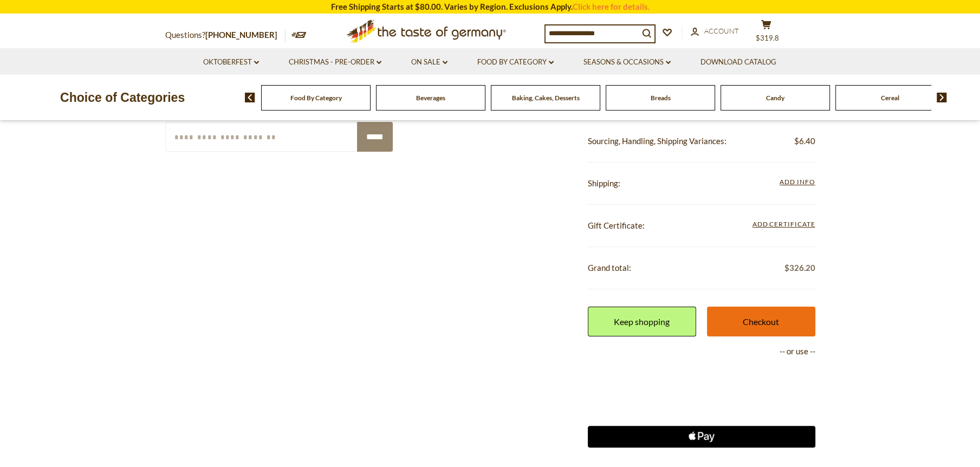 This screenshot has width=980, height=467. Describe the element at coordinates (739, 62) in the screenshot. I see `a: Download Catalog` at that location.